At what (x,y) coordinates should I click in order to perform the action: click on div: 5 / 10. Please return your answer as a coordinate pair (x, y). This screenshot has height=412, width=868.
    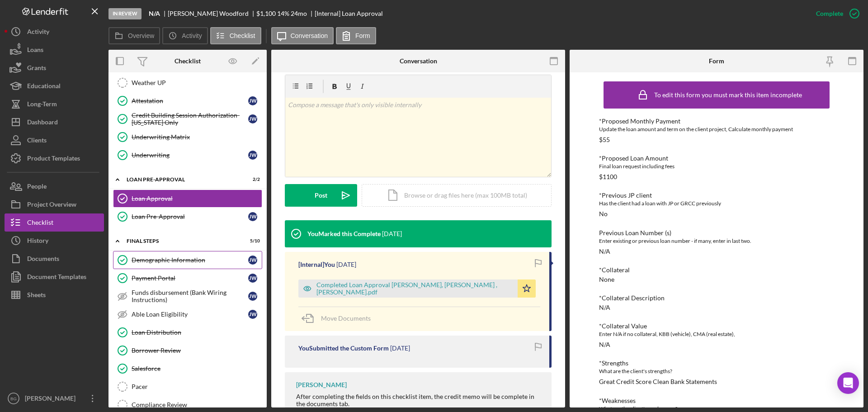
    Looking at the image, I should click on (252, 241).